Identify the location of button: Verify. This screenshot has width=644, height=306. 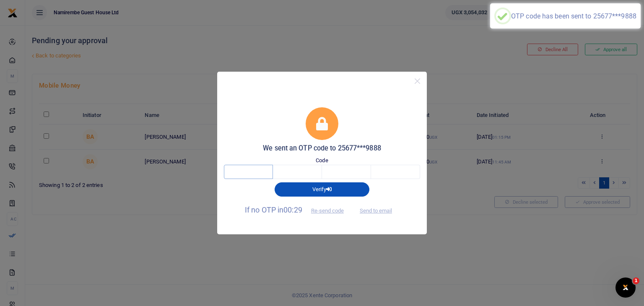
(322, 190).